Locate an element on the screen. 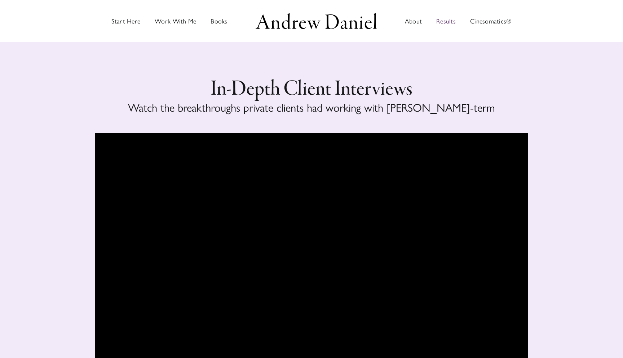 This screenshot has width=623, height=358. h2: In-Depth Client Interviews is located at coordinates (312, 89).